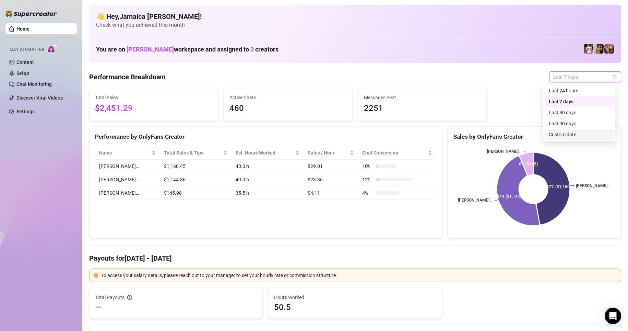 Image resolution: width=628 pixels, height=331 pixels. Describe the element at coordinates (196, 180) in the screenshot. I see `td: $1,144.86` at that location.